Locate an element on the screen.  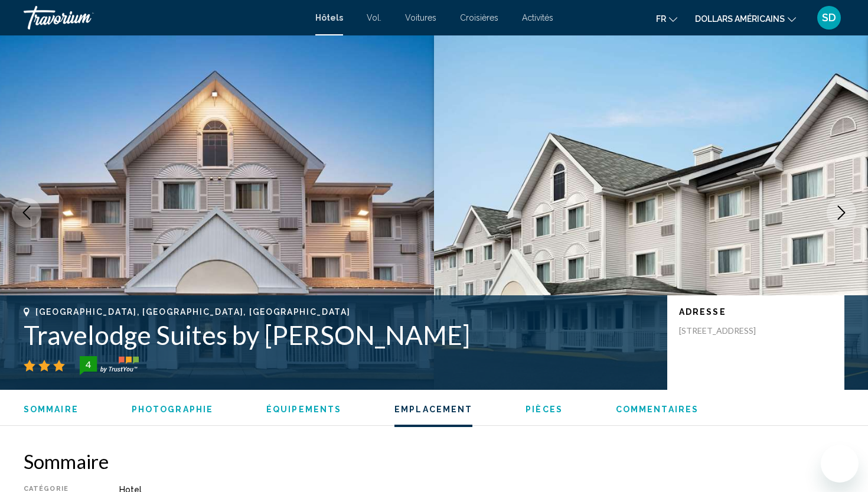
button: Next image is located at coordinates (841, 213).